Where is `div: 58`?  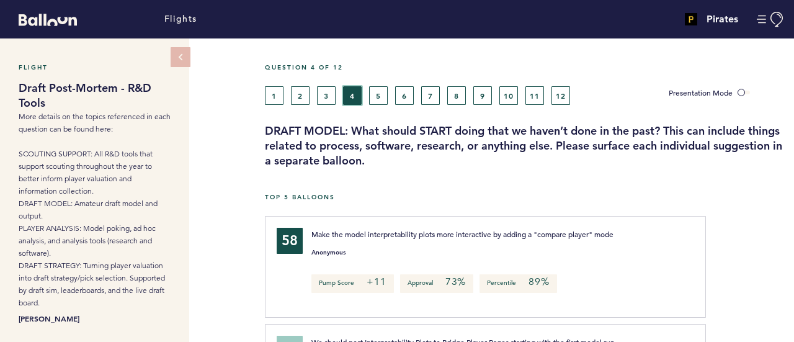
div: 58 is located at coordinates (290, 241).